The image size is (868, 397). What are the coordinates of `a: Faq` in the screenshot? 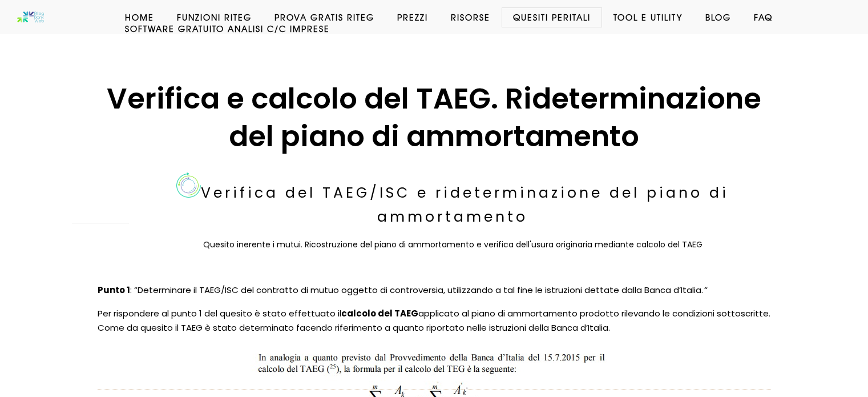 It's located at (763, 17).